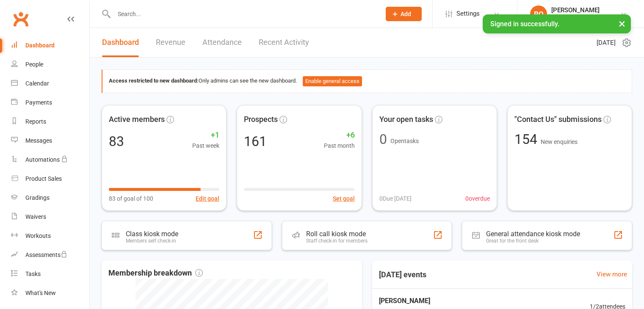  I want to click on div: Product Sales, so click(44, 178).